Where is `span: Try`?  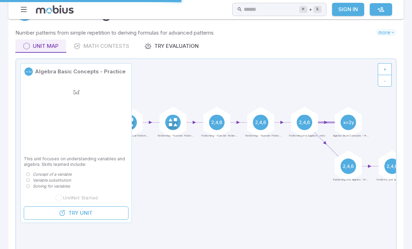
span: Try is located at coordinates (73, 213).